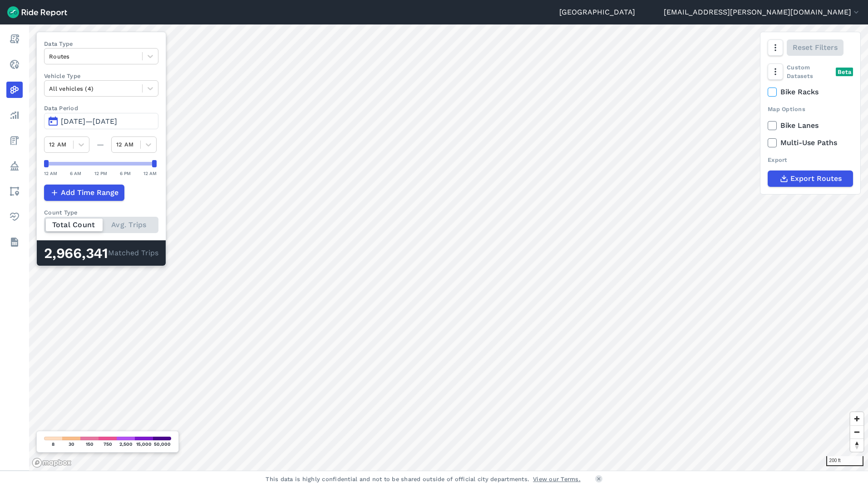 The image size is (868, 487). What do you see at coordinates (814, 47) in the screenshot?
I see `span: Reset Filters` at bounding box center [814, 47].